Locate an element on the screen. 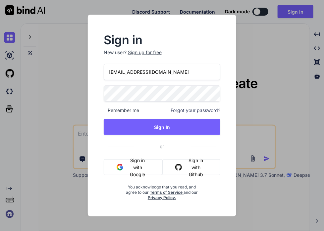  img: github is located at coordinates (179, 167).